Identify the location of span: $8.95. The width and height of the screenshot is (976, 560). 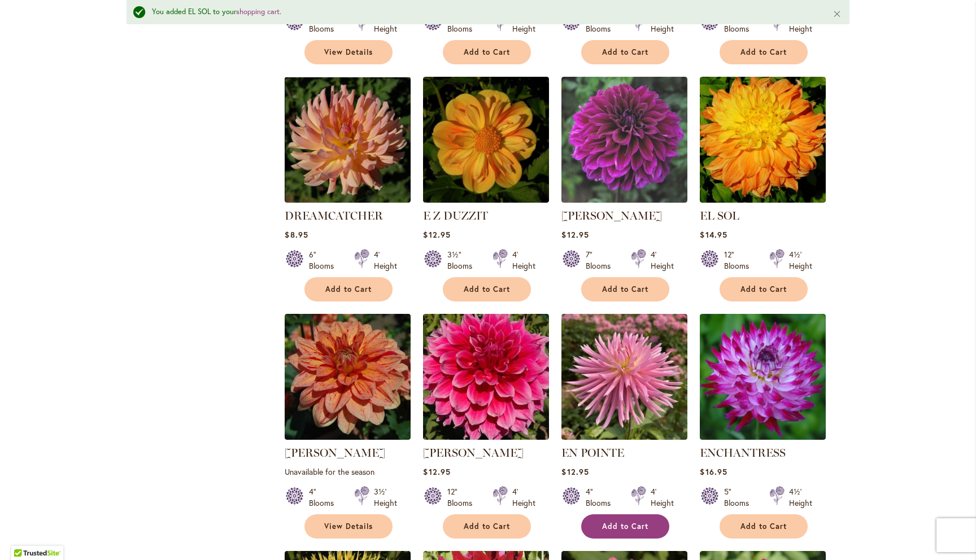
(296, 234).